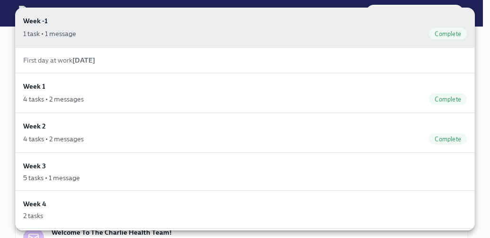  Describe the element at coordinates (35, 204) in the screenshot. I see `h6: Week 4` at that location.